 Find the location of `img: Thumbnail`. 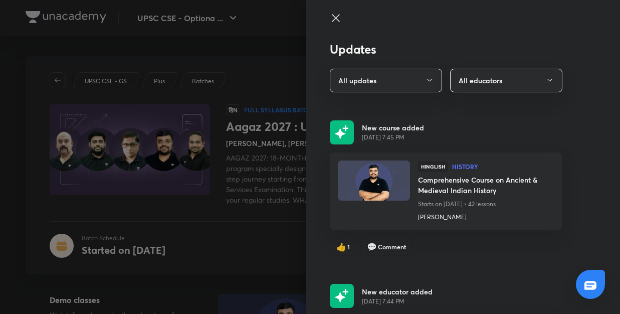

img: Thumbnail is located at coordinates (374, 180).